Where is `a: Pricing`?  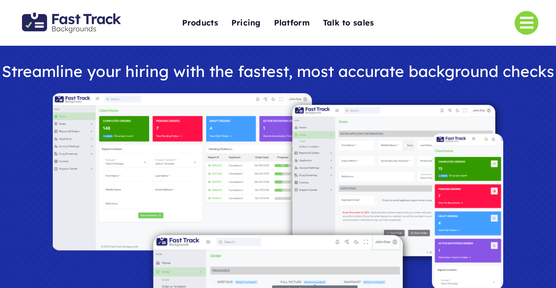 a: Pricing is located at coordinates (246, 23).